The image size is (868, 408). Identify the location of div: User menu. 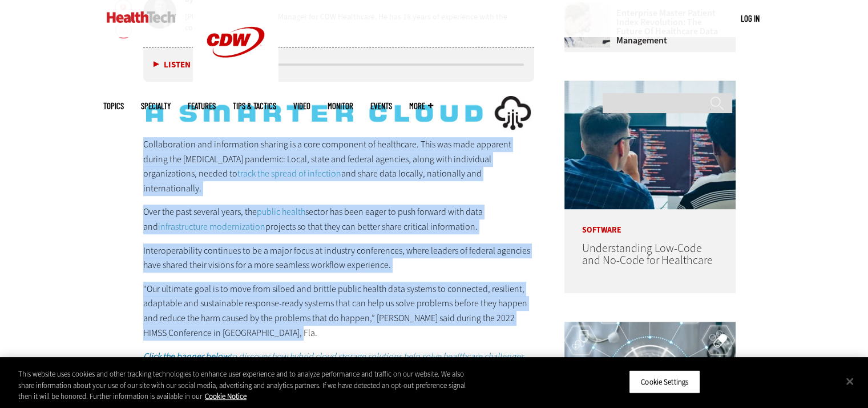
(750, 18).